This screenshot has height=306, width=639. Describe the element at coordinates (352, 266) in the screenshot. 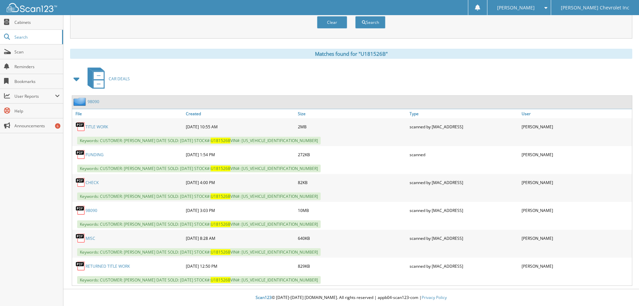

I see `div: 829KB` at that location.